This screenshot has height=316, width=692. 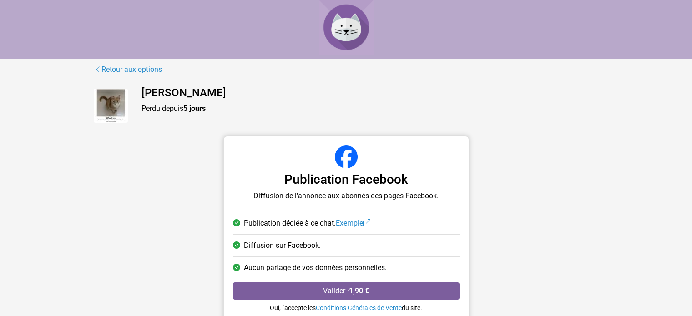 I want to click on p: Diffusion de l'annonce aux abonnés des pages Facebook., so click(x=346, y=196).